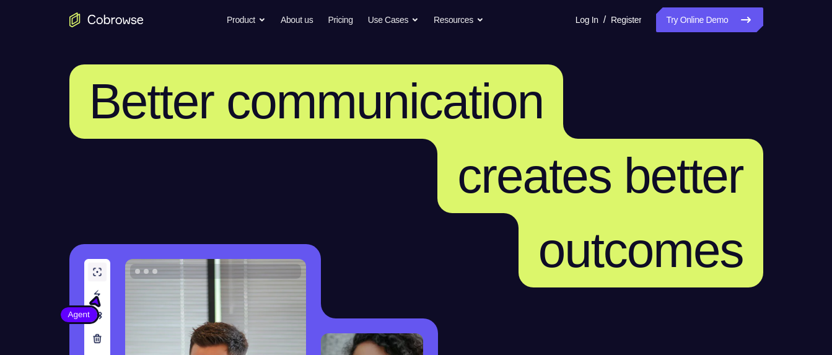 The image size is (832, 355). What do you see at coordinates (246, 20) in the screenshot?
I see `button: Product` at bounding box center [246, 20].